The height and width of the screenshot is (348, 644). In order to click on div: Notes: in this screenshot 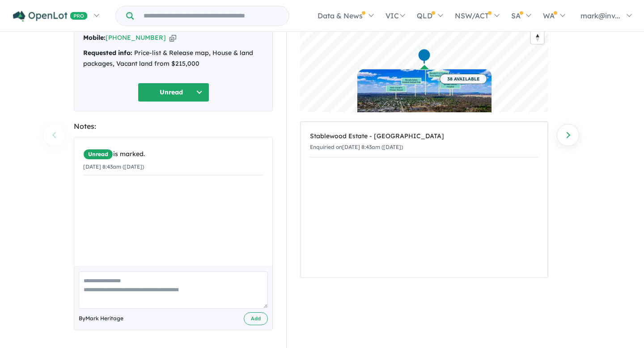, I will do `click(173, 126)`.